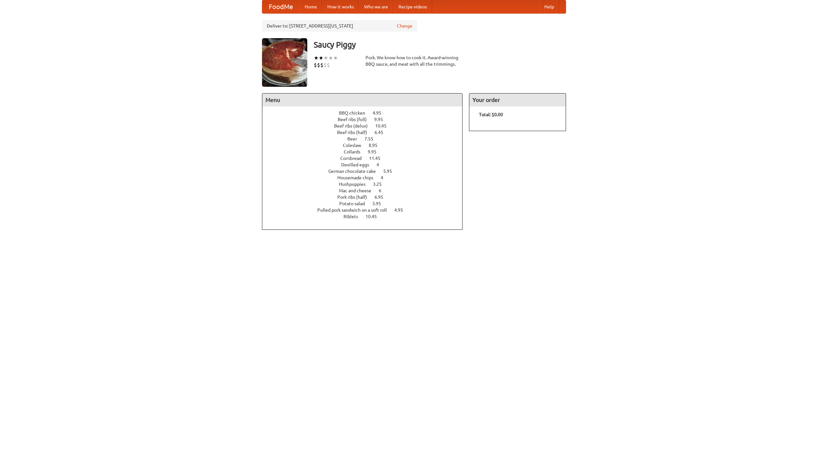  I want to click on span: 6.95, so click(382, 197).